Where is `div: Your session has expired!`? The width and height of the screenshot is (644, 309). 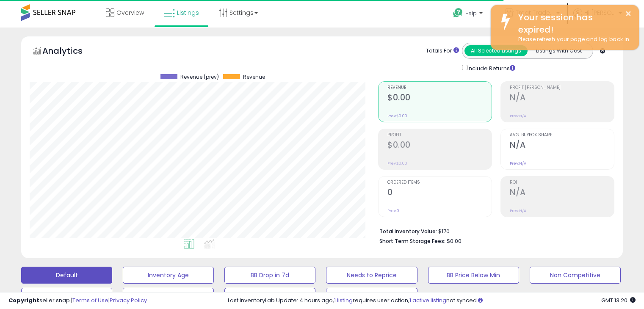 div: Your session has expired! is located at coordinates (572, 24).